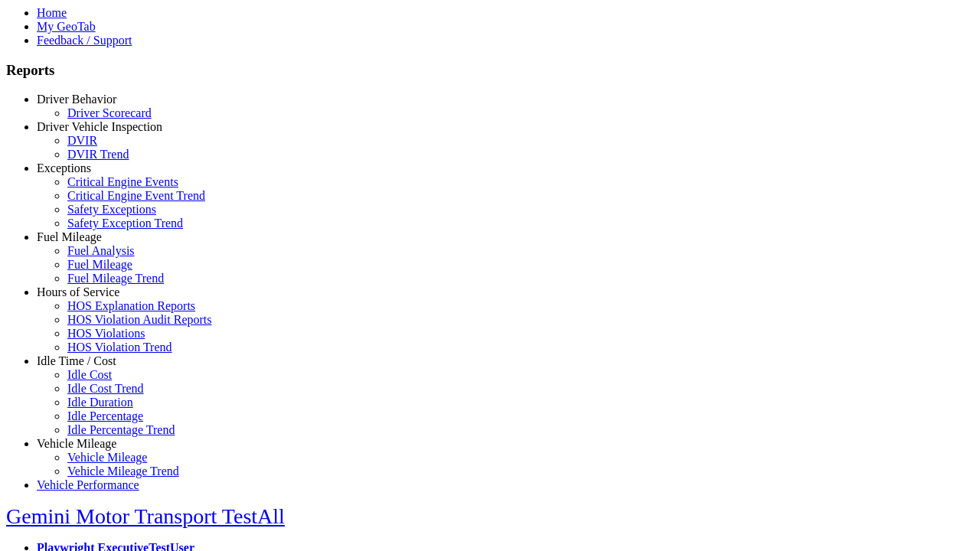 This screenshot has width=980, height=551. What do you see at coordinates (119, 347) in the screenshot?
I see `a: HOS Violation Trend` at bounding box center [119, 347].